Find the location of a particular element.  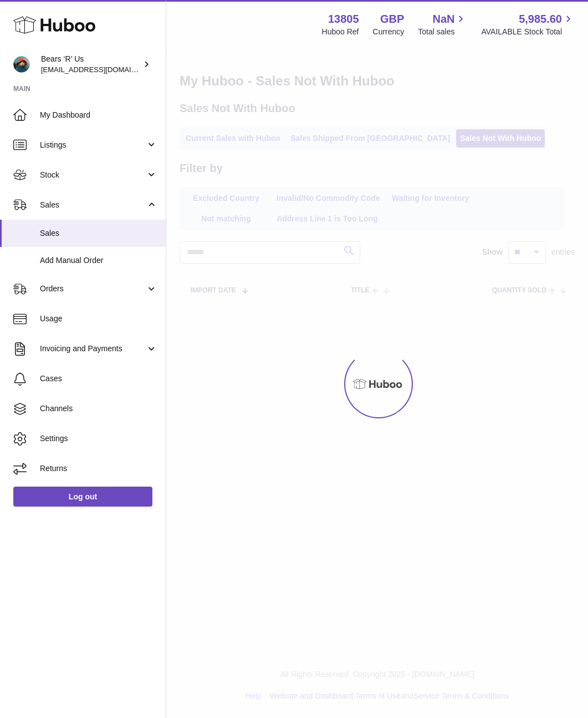

span: Orders is located at coordinates (93, 288).